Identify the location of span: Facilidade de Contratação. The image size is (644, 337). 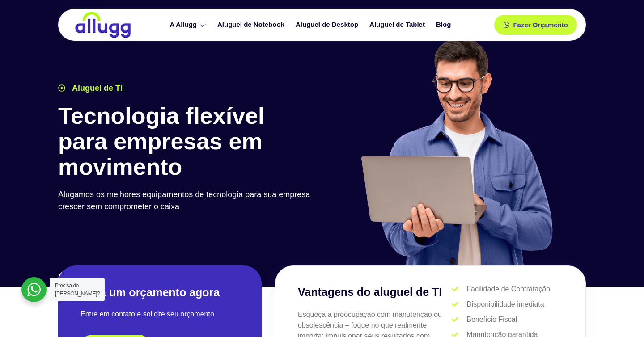
(507, 290).